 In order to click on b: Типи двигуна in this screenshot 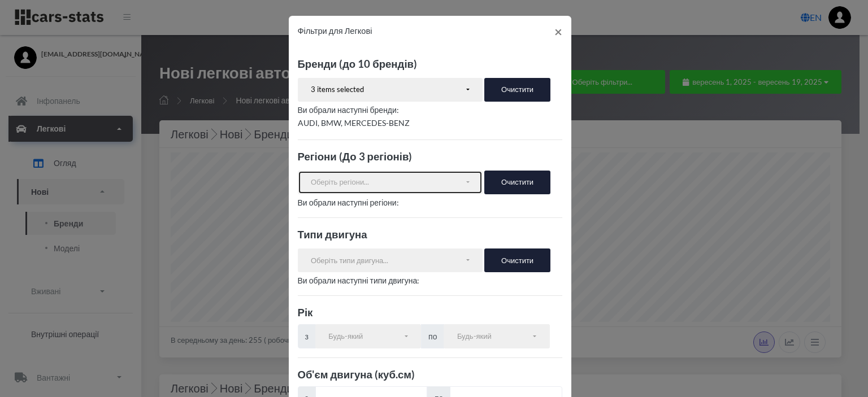, I will do `click(332, 235)`.